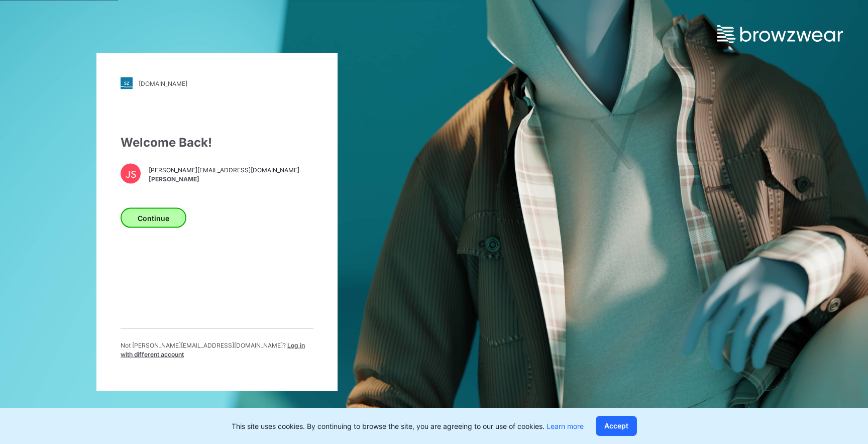  Describe the element at coordinates (617, 427) in the screenshot. I see `button: Accept` at that location.